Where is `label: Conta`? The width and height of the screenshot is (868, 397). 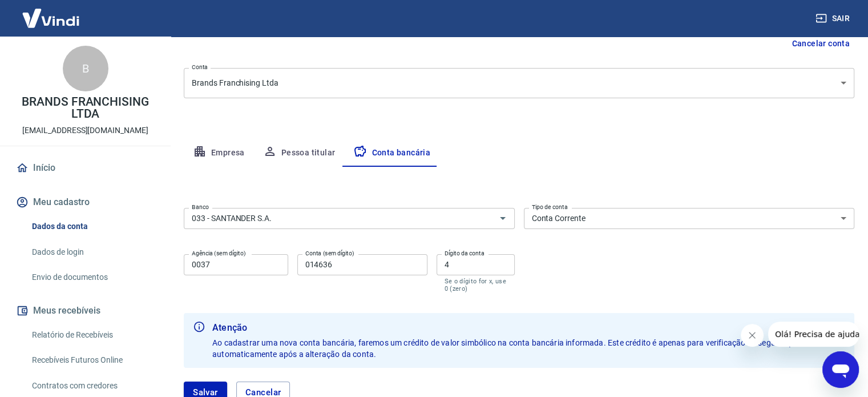
label: Conta is located at coordinates (199, 66).